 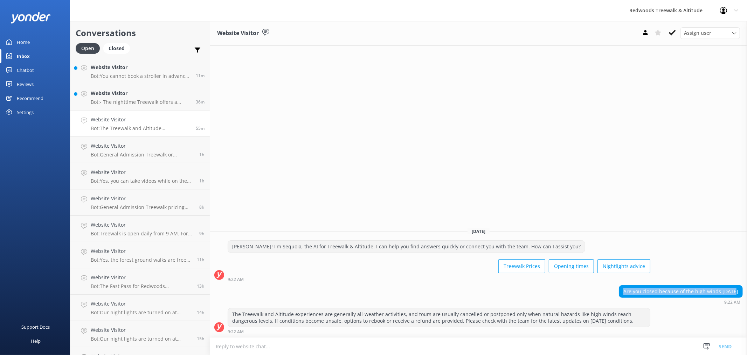 I want to click on span: Sep 13 2025 06:47pm (UTC +12:00) Pacific/Auckland, so click(x=201, y=338).